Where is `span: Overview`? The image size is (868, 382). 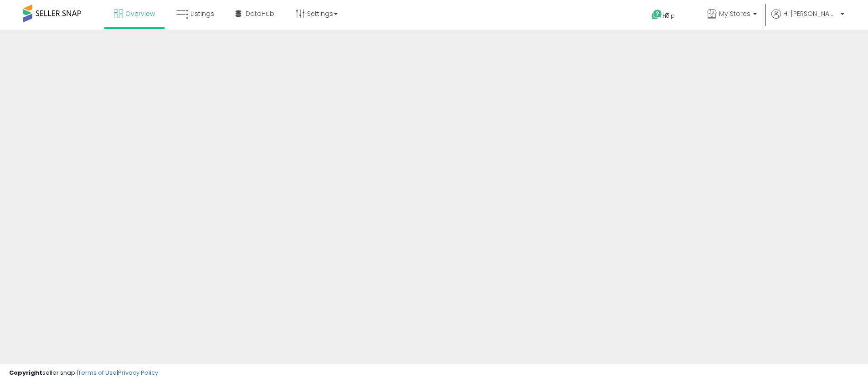 span: Overview is located at coordinates (140, 14).